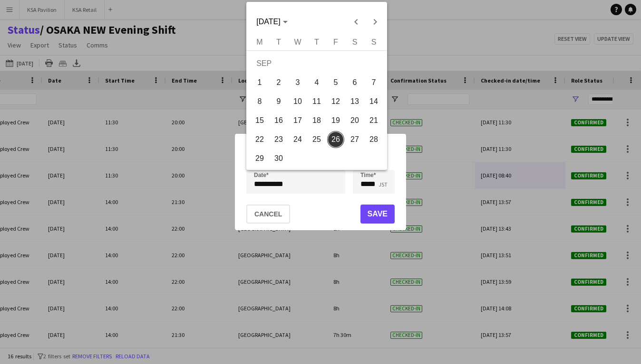 This screenshot has height=364, width=641. I want to click on span: 27, so click(355, 140).